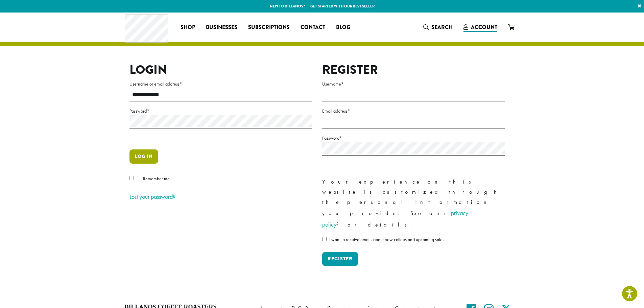  I want to click on span: Search, so click(442, 27).